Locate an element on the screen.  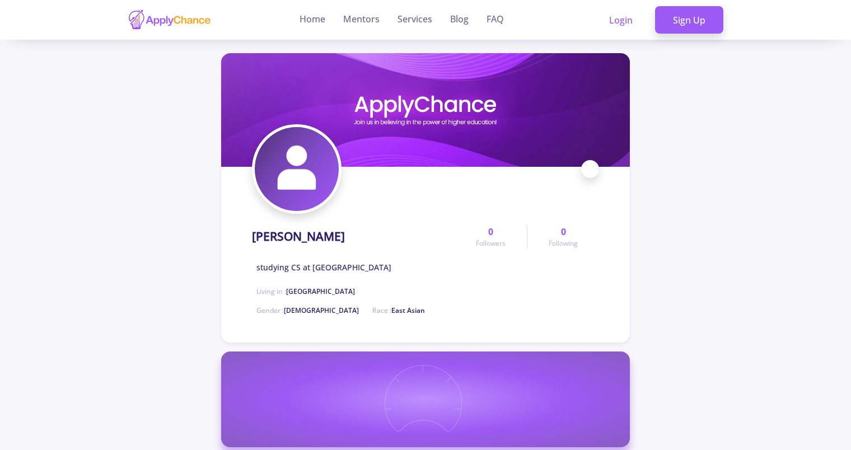
a: 0Following is located at coordinates (562, 237).